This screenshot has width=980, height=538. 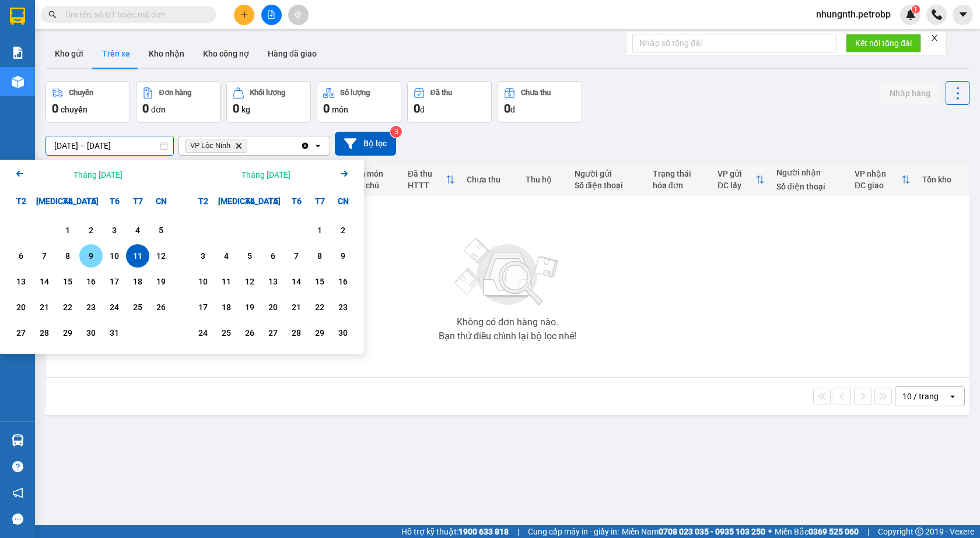 What do you see at coordinates (920, 397) in the screenshot?
I see `div: 10 / trang` at bounding box center [920, 397].